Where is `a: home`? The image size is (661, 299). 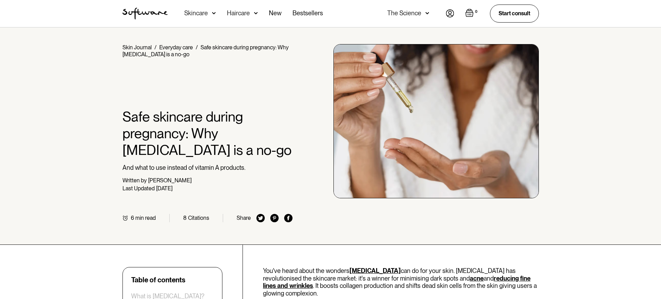 a: home is located at coordinates (145, 14).